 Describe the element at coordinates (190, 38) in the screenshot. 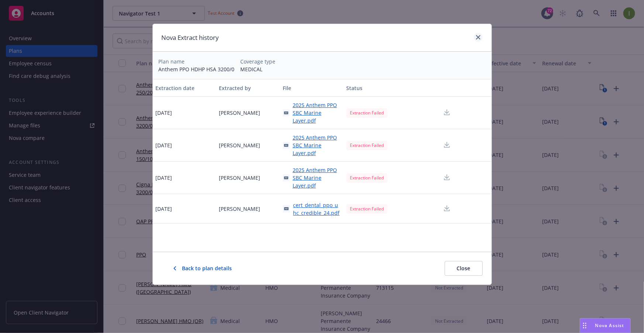

I see `h1: Nova Extract history` at that location.